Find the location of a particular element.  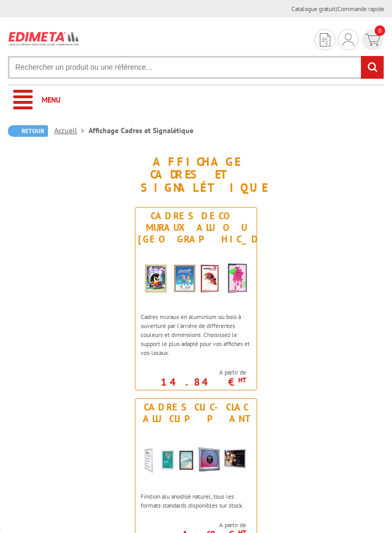

span: Menu is located at coordinates (51, 100).